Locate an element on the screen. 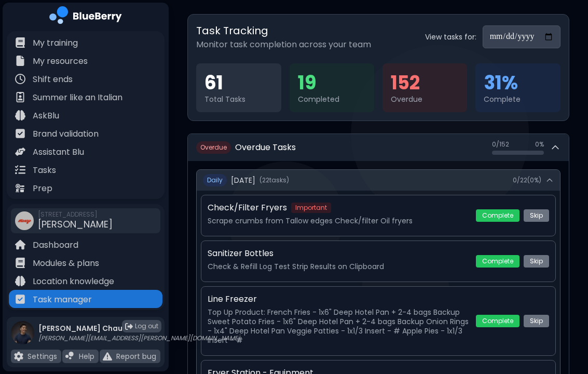  p: Dashboard is located at coordinates (55, 245).